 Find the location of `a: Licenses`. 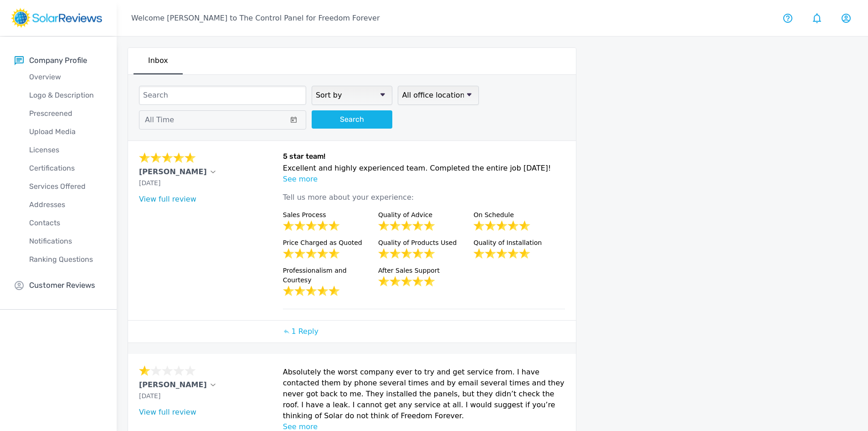

a: Licenses is located at coordinates (65, 150).